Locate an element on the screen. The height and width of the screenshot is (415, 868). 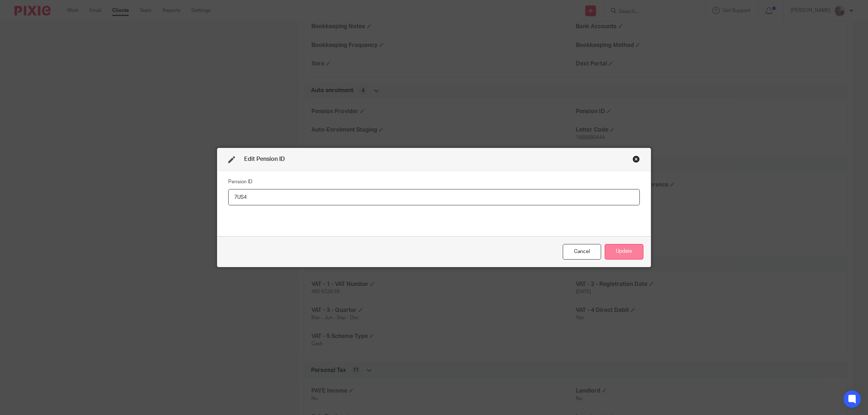
button: Update is located at coordinates (624, 251).